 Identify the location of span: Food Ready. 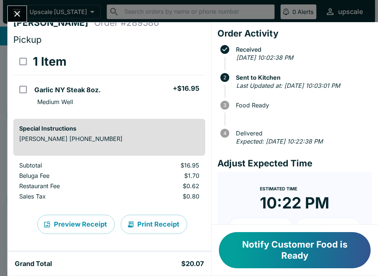
(302, 105).